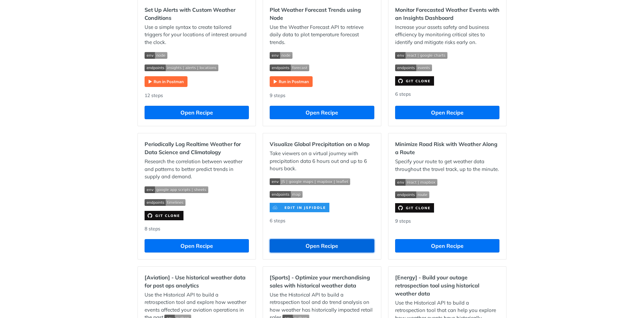  I want to click on h2: Periodically Log Realtime Weather for Data Science and Climatology, so click(196, 148).